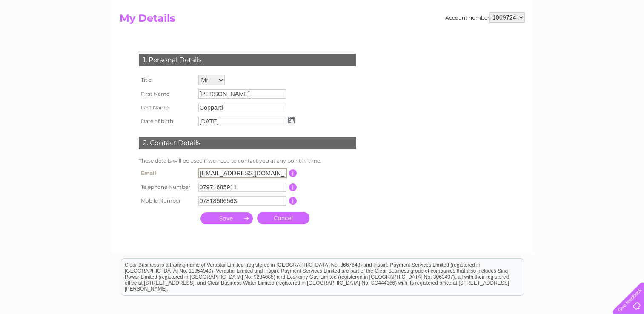  What do you see at coordinates (227, 219) in the screenshot?
I see `input: Submit` at bounding box center [227, 219].